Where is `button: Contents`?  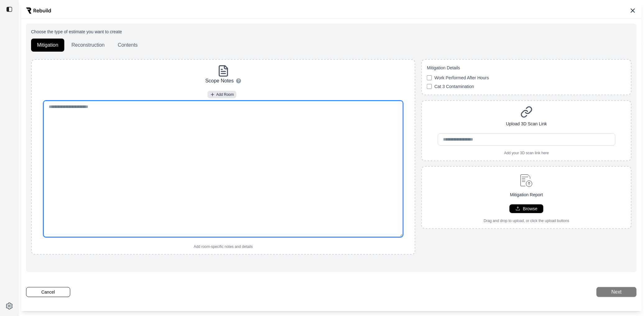 button: Contents is located at coordinates (128, 45).